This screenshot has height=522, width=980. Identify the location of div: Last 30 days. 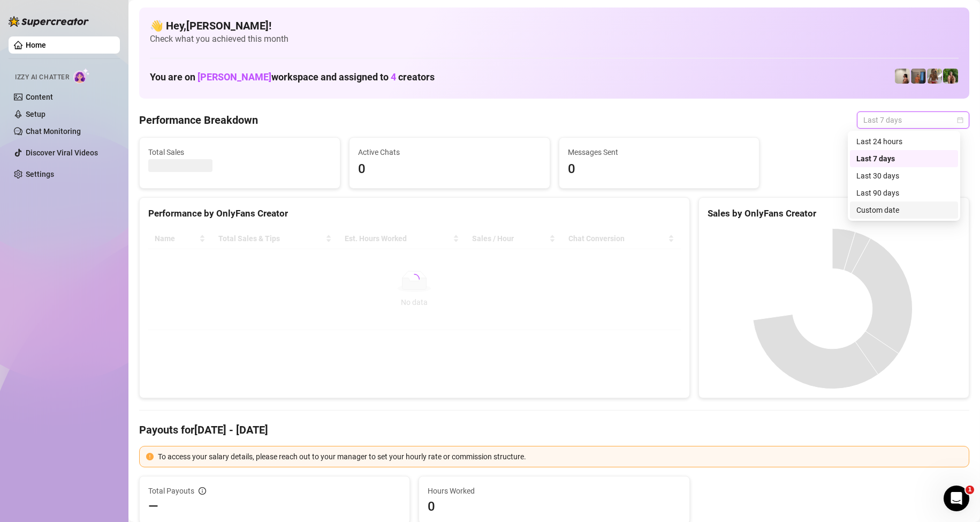
(904, 176).